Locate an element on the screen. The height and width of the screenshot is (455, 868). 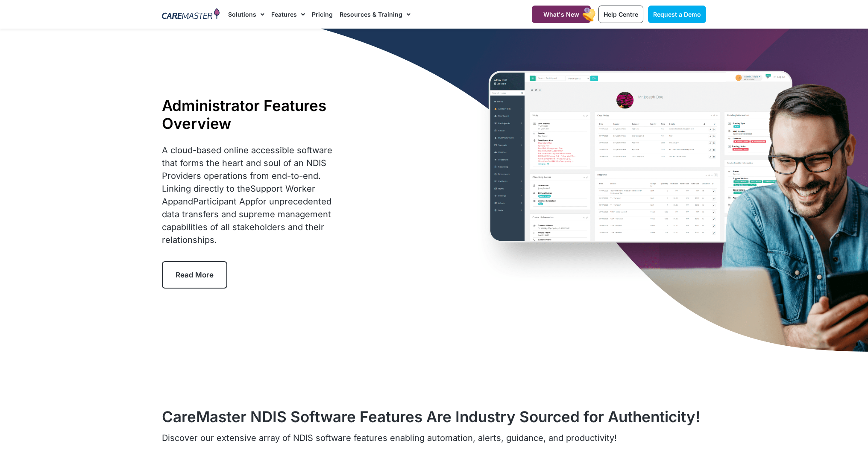
a: Help Centre is located at coordinates (621, 14).